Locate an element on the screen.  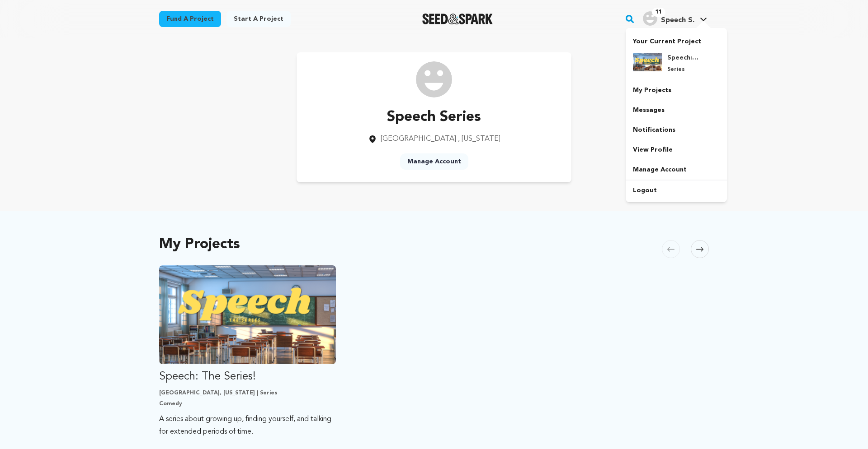
p: A series about growing up, finding yourself, and talking for extended periods of time. is located at coordinates (248, 426).